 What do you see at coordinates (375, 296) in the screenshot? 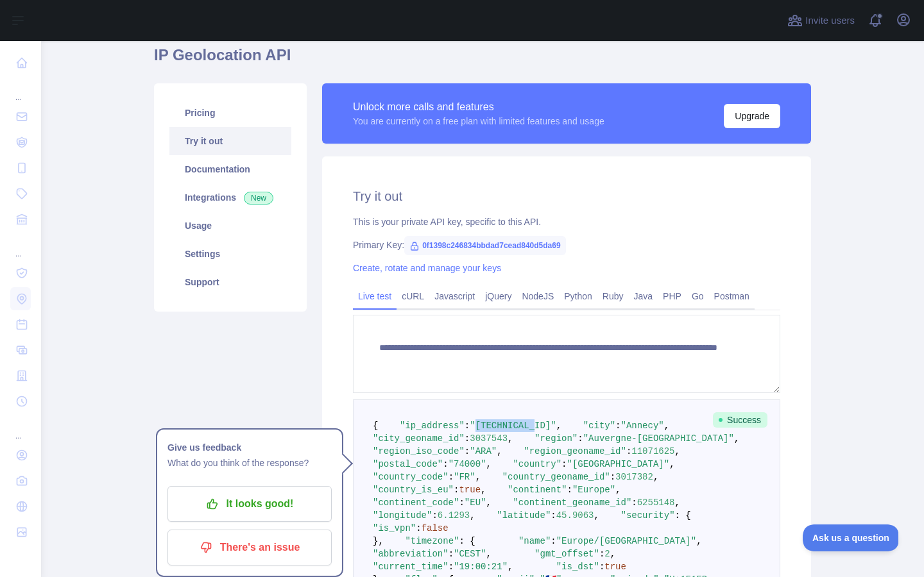
I see `a: Live test` at bounding box center [375, 296].